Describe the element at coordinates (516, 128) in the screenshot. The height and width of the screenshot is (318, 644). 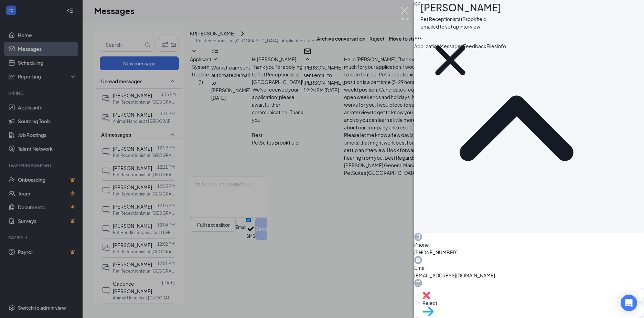
I see `svg: ChevronUp` at that location.